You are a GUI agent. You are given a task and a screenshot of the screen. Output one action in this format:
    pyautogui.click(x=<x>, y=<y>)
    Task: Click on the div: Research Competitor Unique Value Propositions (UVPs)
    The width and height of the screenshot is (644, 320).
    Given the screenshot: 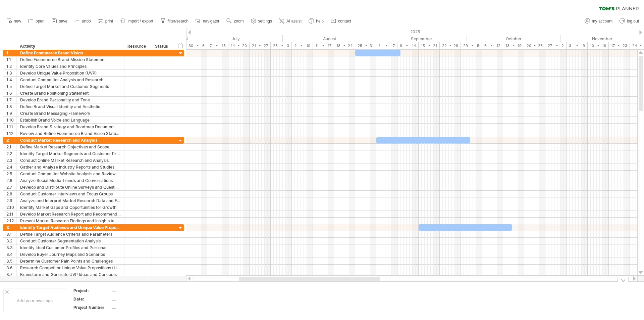 What is the action you would take?
    pyautogui.click(x=70, y=267)
    